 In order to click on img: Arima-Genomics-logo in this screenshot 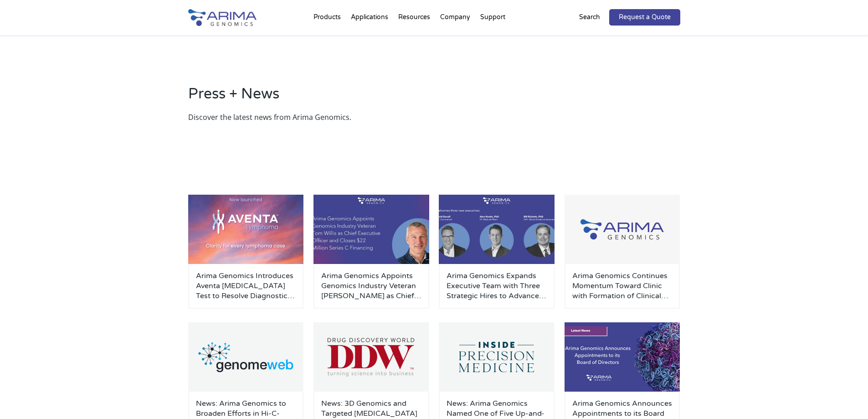, I will do `click(222, 17)`.